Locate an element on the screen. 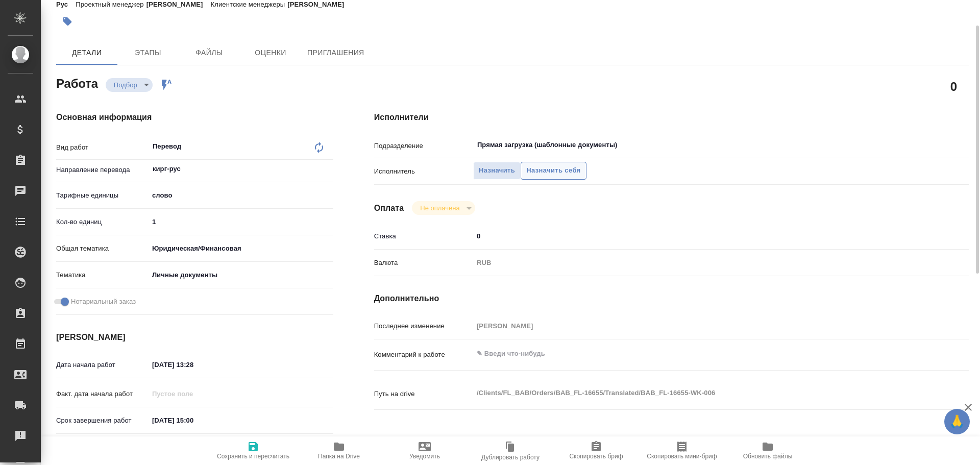 The height and width of the screenshot is (465, 980). button: Обновить файлы is located at coordinates (767, 451).